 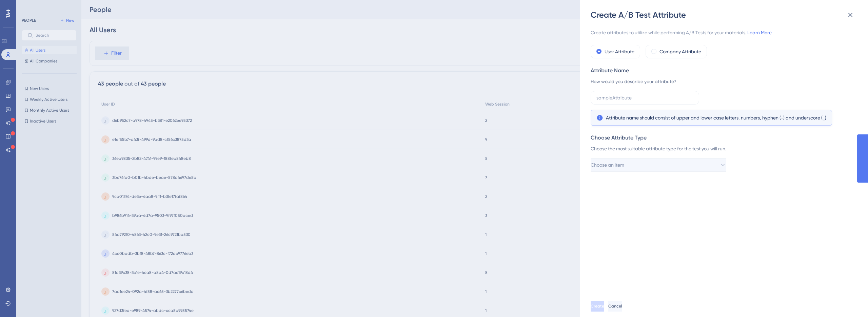 What do you see at coordinates (722, 138) in the screenshot?
I see `div: Choose Attribute Type` at bounding box center [722, 138].